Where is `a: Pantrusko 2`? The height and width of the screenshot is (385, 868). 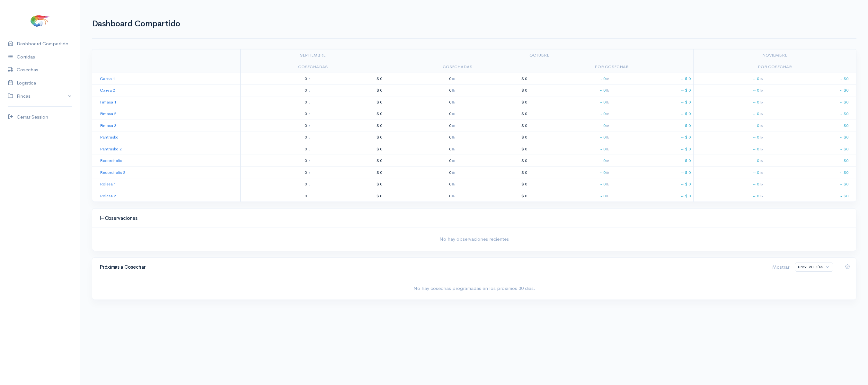 a: Pantrusko 2 is located at coordinates (111, 149).